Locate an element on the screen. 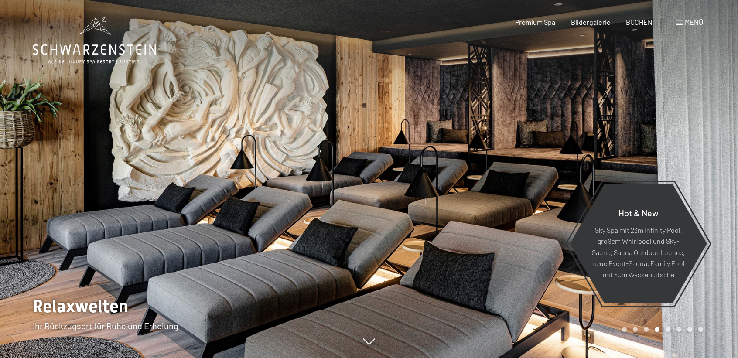 This screenshot has width=738, height=358. span: Premium Spa is located at coordinates (535, 22).